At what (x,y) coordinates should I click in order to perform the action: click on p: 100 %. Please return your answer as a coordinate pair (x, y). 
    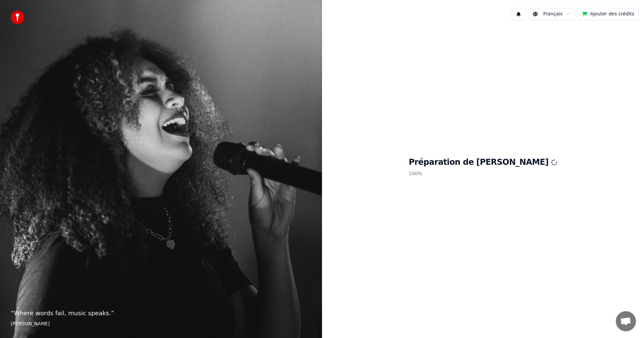
    Looking at the image, I should click on (482, 174).